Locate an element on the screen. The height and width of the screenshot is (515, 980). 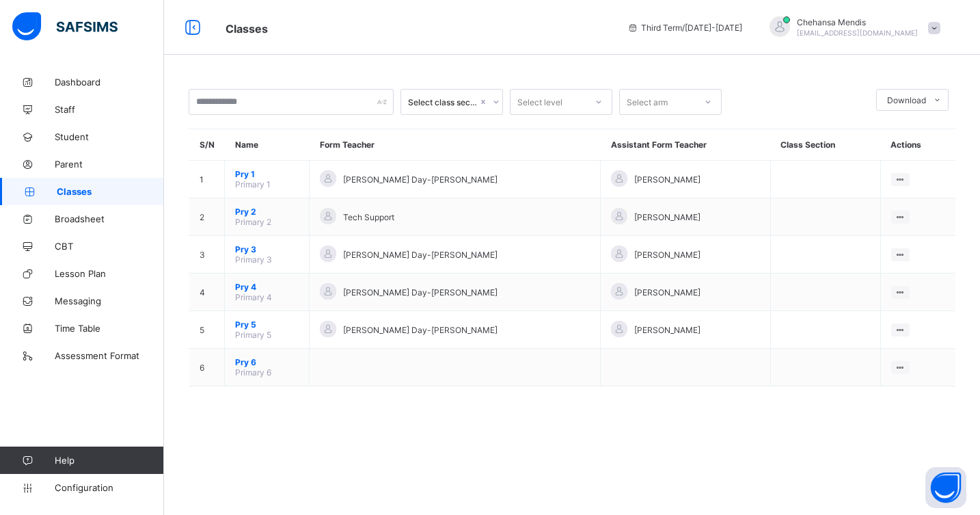
span: Pry 2 is located at coordinates (267, 211).